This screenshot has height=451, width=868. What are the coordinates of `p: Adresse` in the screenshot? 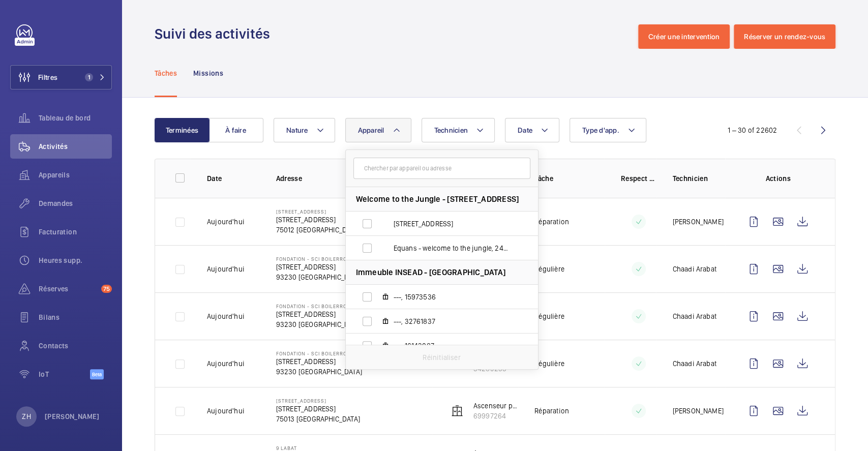 It's located at (354, 179).